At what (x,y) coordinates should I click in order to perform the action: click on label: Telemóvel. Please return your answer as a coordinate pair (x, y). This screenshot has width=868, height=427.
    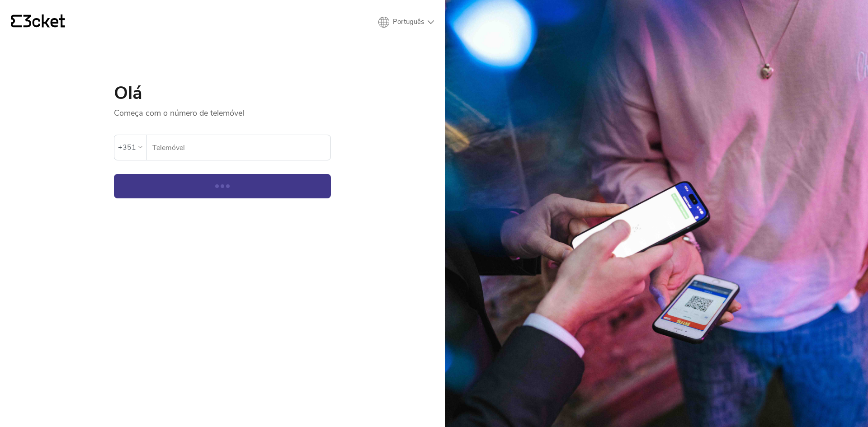
    Looking at the image, I should click on (238, 148).